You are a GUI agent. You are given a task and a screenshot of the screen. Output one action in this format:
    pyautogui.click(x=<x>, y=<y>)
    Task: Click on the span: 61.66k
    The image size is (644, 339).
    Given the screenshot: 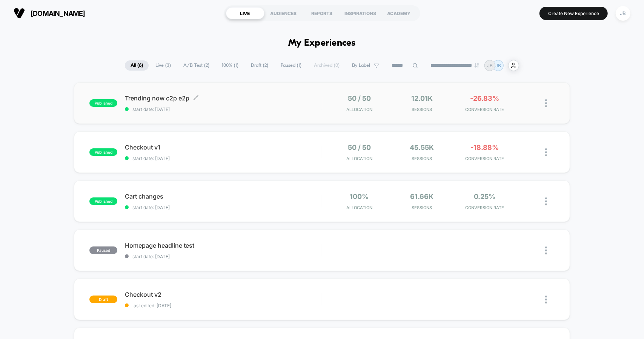 What is the action you would take?
    pyautogui.click(x=422, y=196)
    